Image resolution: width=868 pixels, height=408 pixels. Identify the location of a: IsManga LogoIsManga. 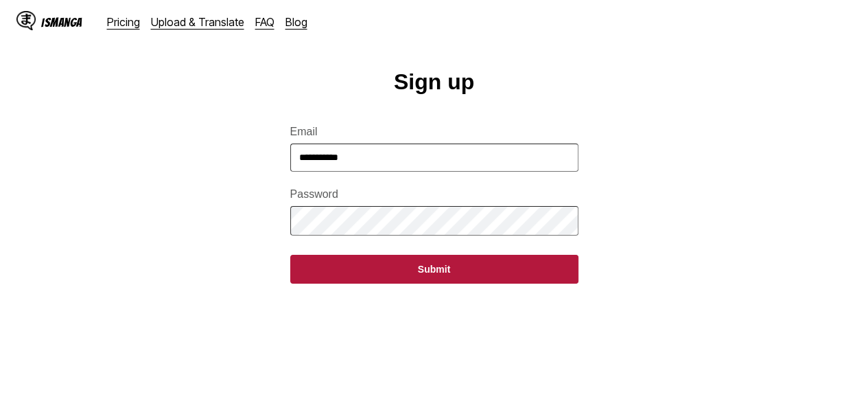
(62, 22).